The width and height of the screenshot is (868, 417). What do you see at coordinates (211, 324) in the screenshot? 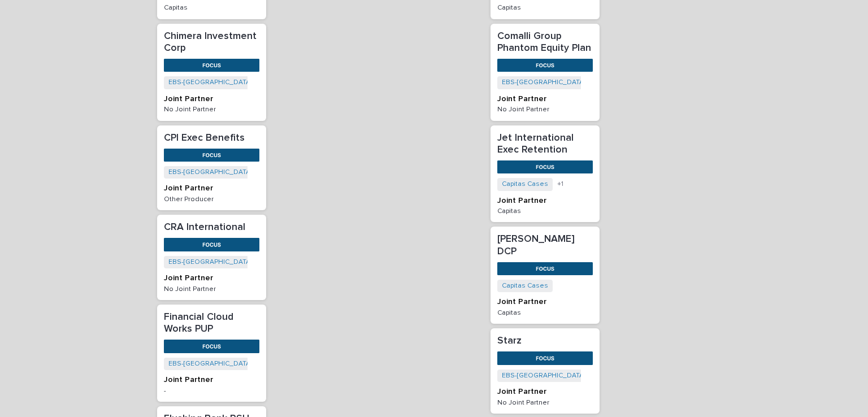
I see `p: Financial Cloud Works PUP` at bounding box center [211, 324].